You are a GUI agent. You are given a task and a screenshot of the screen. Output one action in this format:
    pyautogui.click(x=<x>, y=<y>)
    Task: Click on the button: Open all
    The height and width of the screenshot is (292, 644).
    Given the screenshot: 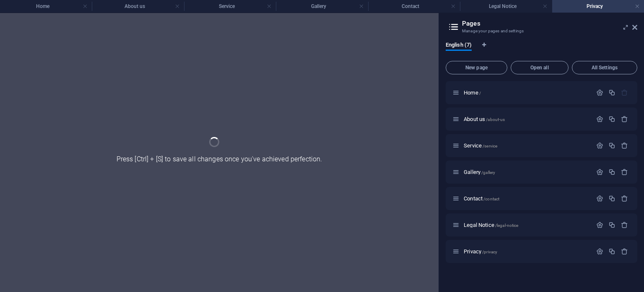 What is the action you would take?
    pyautogui.click(x=540, y=68)
    